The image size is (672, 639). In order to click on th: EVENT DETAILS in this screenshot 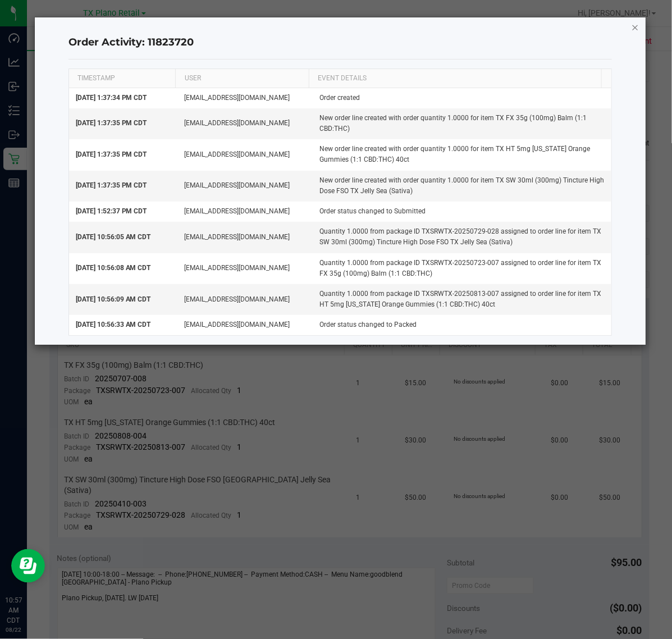, I will do `click(455, 79)`.